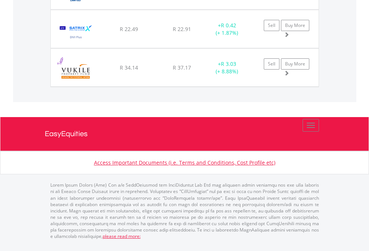 The height and width of the screenshot is (251, 369). What do you see at coordinates (227, 68) in the screenshot?
I see `div: + (+ 8.88%)` at bounding box center [227, 68].